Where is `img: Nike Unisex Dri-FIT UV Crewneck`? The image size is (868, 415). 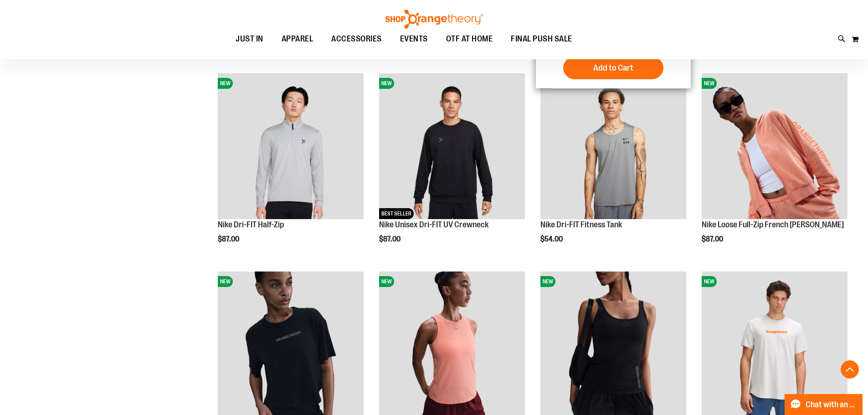 img: Nike Unisex Dri-FIT UV Crewneck is located at coordinates (452, 146).